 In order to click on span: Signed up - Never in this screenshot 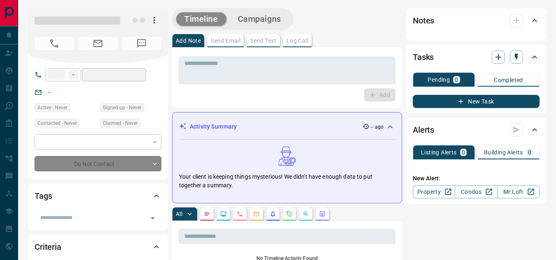, I will do `click(122, 108)`.